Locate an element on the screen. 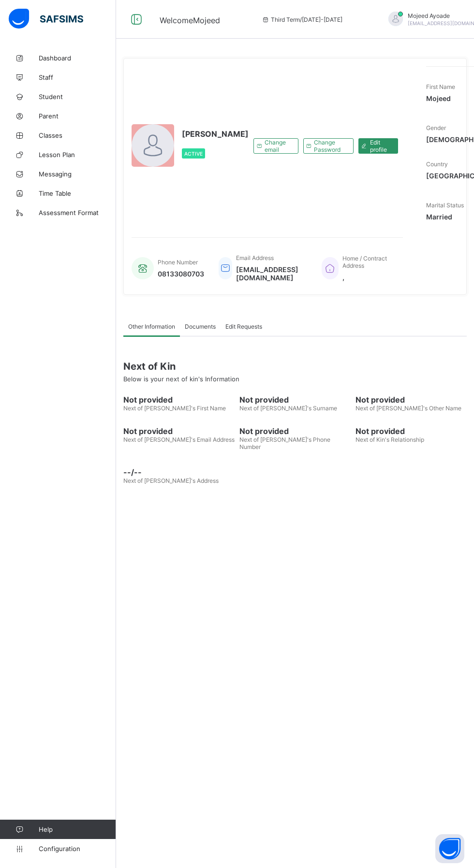 This screenshot has width=474, height=868. span: Change Password is located at coordinates (330, 146).